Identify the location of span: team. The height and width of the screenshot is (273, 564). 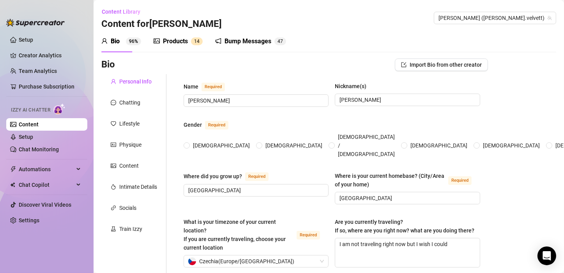
(550, 18).